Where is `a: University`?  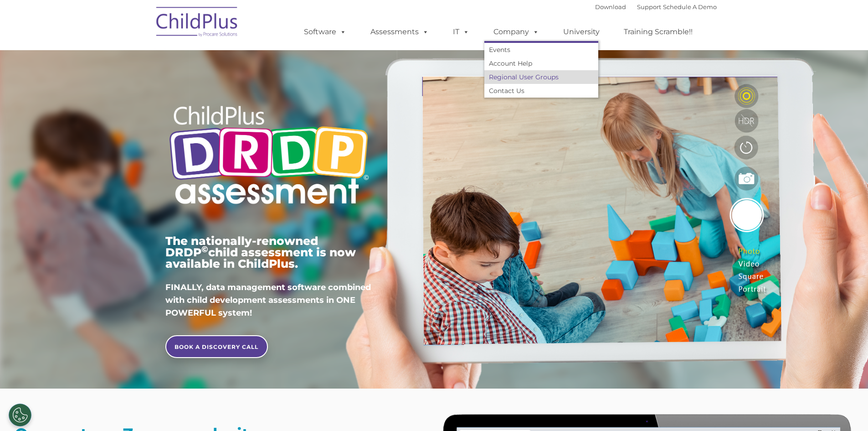
a: University is located at coordinates (581, 32).